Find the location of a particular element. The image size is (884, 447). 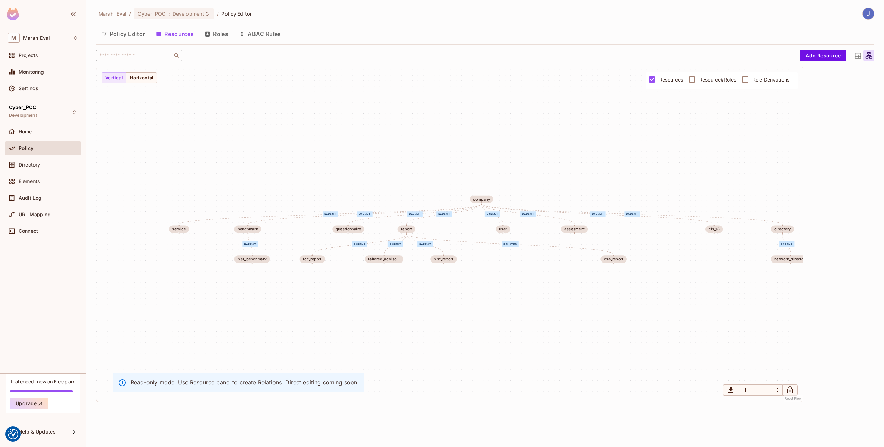

button: Vertical is located at coordinates (114, 78).